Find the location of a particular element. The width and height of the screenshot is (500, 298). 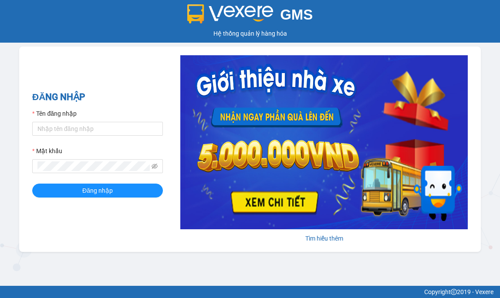

img: banner-0 is located at coordinates (324, 142).